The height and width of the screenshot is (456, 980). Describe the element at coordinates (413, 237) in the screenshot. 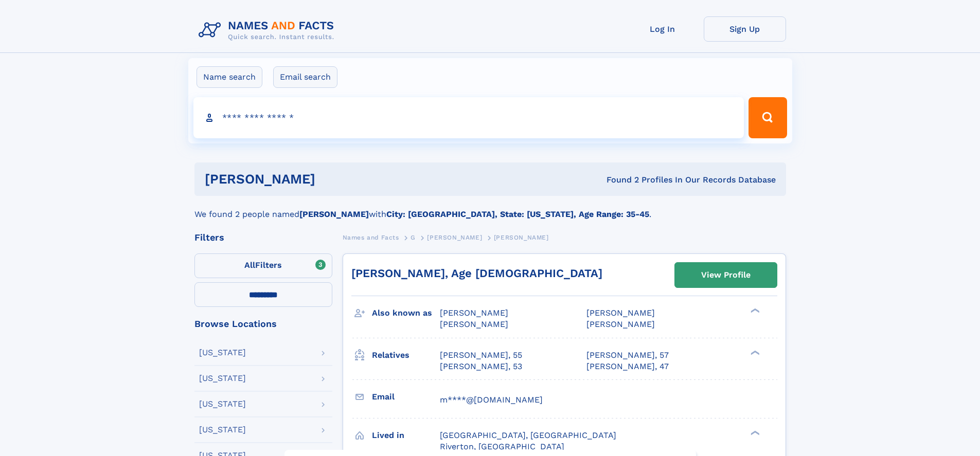

I see `a: G` at that location.